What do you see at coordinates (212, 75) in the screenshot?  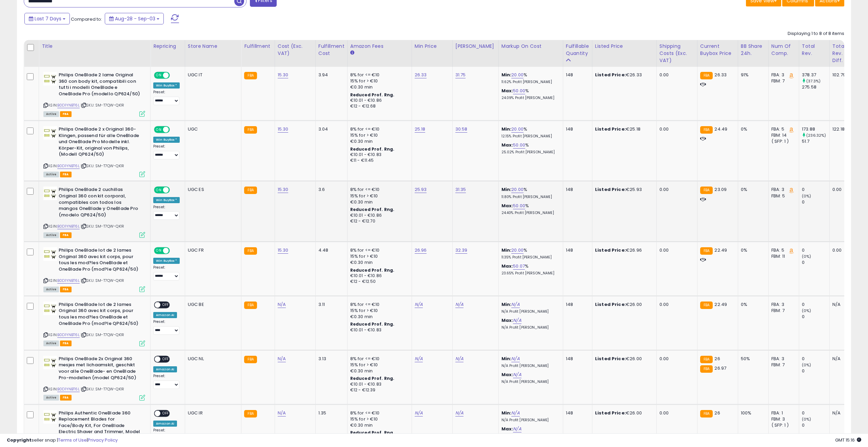 I see `div: UGC IT` at bounding box center [212, 75].